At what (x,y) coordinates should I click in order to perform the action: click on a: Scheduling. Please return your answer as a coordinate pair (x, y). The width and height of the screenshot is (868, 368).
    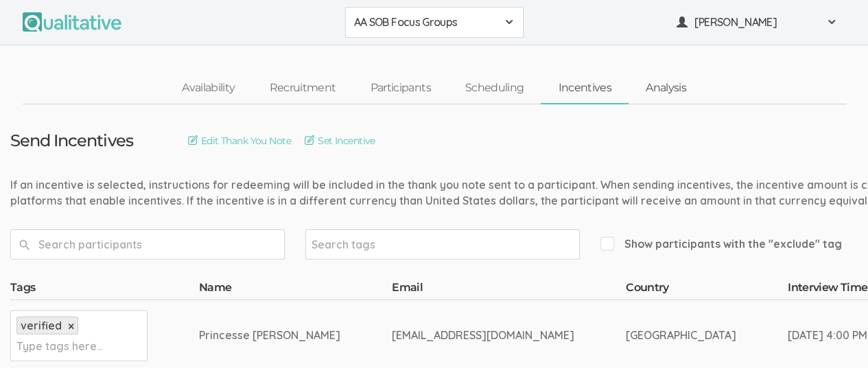
    Looking at the image, I should click on (495, 88).